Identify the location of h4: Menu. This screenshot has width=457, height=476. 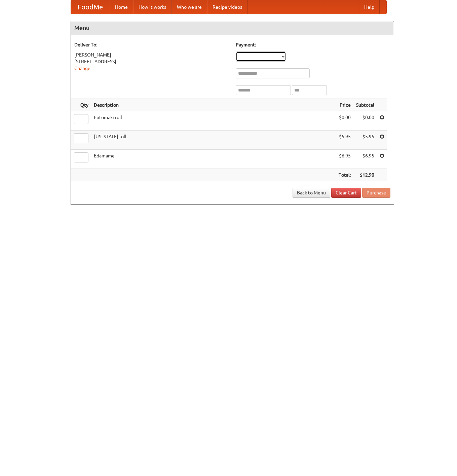
(232, 28).